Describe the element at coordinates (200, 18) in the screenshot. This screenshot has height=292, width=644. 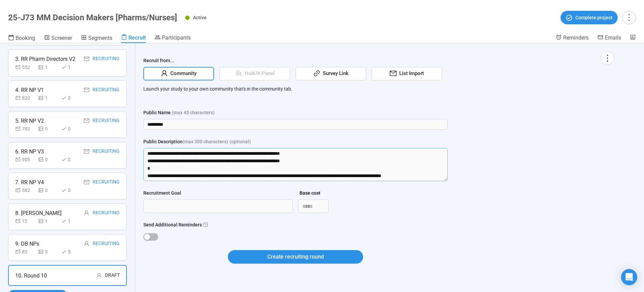
I see `span: Active` at that location.